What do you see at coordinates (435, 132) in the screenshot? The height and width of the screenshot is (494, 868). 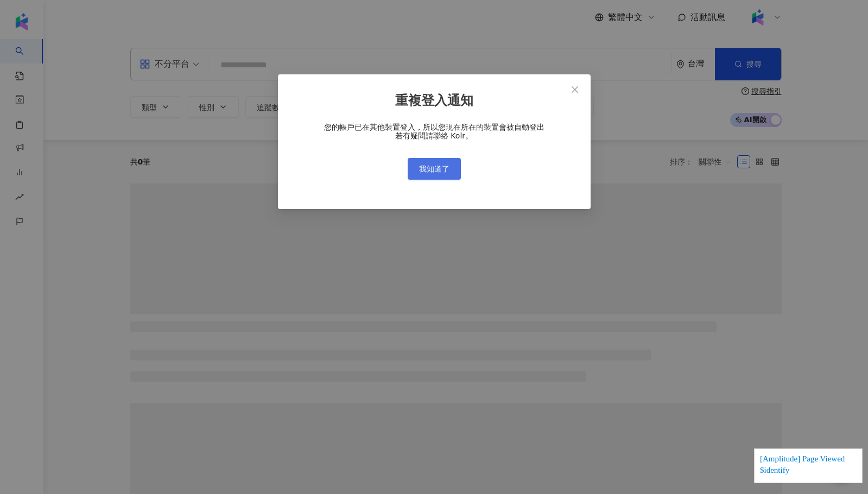 I see `span: 您的帳戶已在其他裝置登入，所以您現在所在的裝置會被自動登出 若有疑問請聯絡 Kolr。` at bounding box center [435, 132].